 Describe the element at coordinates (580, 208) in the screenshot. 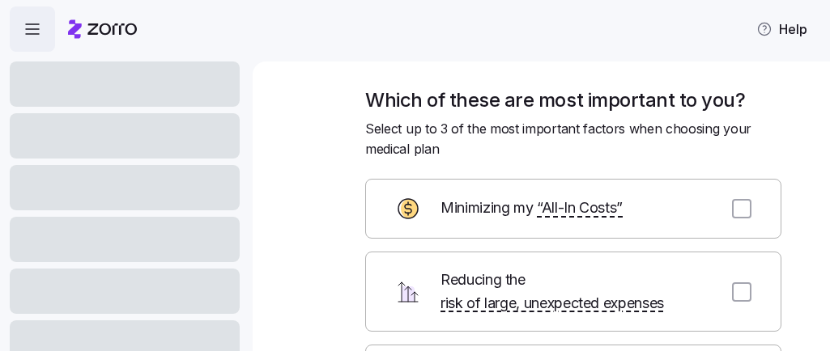

I see `span: “All-In Costs”` at that location.